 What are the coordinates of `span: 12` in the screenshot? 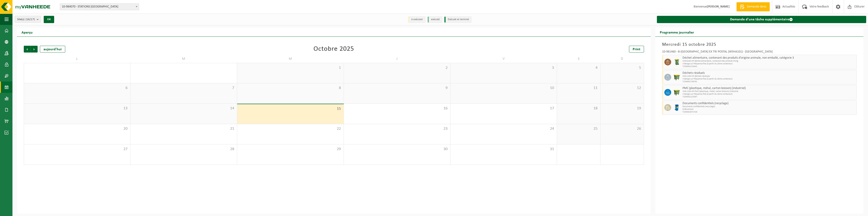 It's located at (622, 88).